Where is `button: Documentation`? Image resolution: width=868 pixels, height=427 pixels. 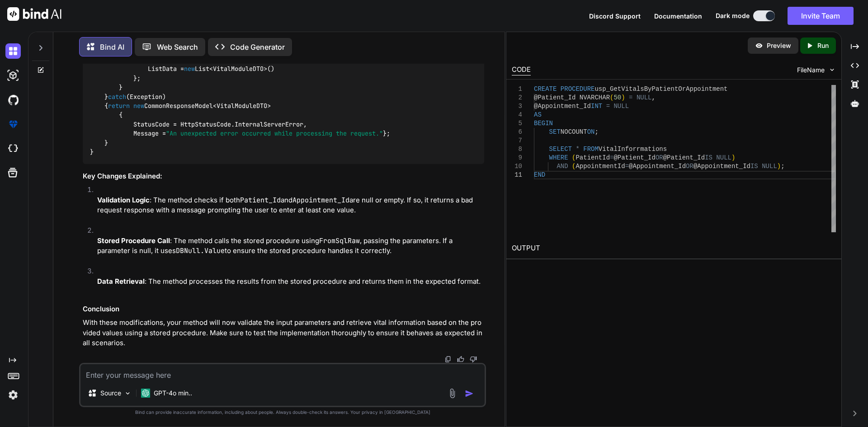 button: Documentation is located at coordinates (678, 16).